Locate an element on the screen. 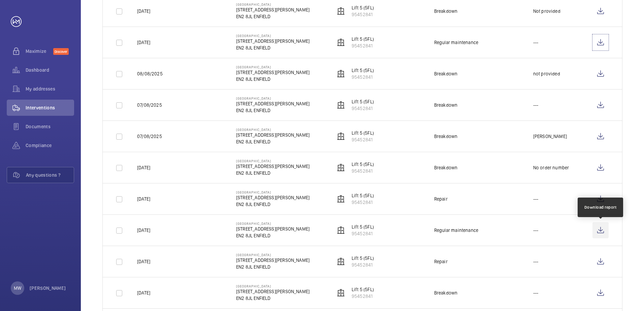 This screenshot has width=644, height=311. span: Documents is located at coordinates (50, 126).